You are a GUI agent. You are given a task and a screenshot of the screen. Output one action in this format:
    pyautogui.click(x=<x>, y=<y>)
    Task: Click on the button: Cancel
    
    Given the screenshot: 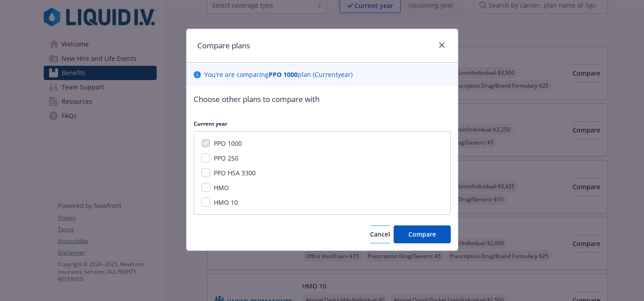 What is the action you would take?
    pyautogui.click(x=380, y=234)
    